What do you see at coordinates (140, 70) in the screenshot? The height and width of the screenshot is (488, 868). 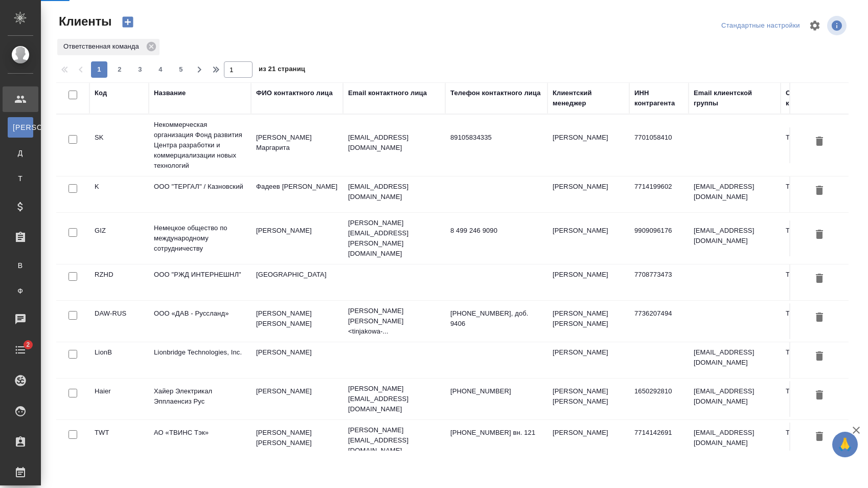 I see `span: 3` at bounding box center [140, 70].